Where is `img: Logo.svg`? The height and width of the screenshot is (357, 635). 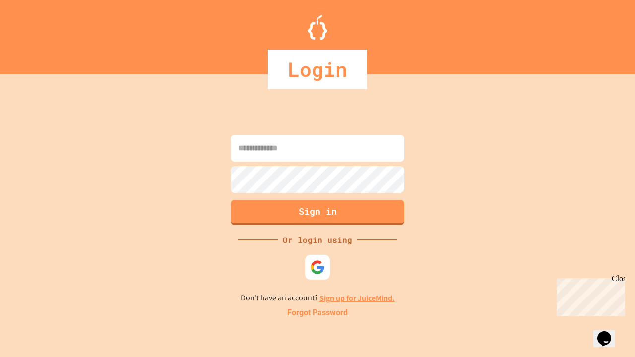 img: Logo.svg is located at coordinates (318, 27).